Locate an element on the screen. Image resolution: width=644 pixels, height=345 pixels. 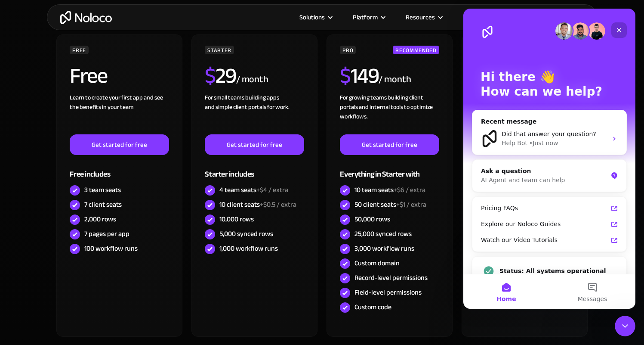
div: RECOMMENDED is located at coordinates (416, 50).